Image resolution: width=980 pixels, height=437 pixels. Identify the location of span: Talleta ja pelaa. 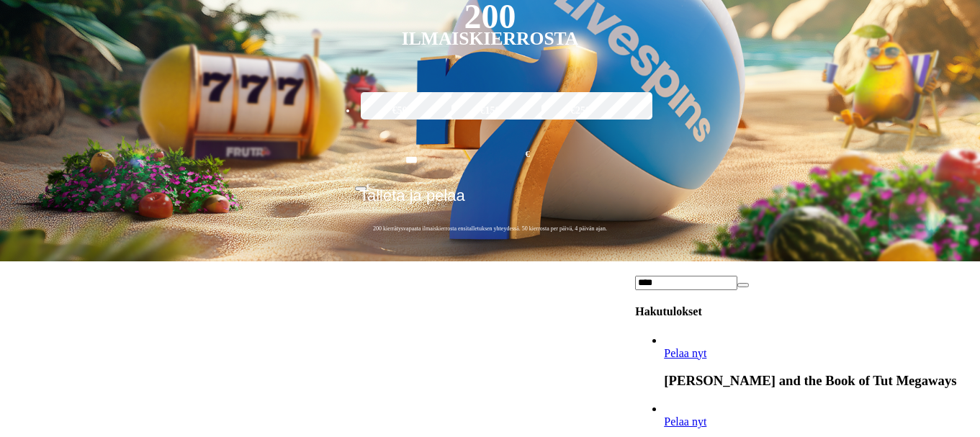
(412, 201).